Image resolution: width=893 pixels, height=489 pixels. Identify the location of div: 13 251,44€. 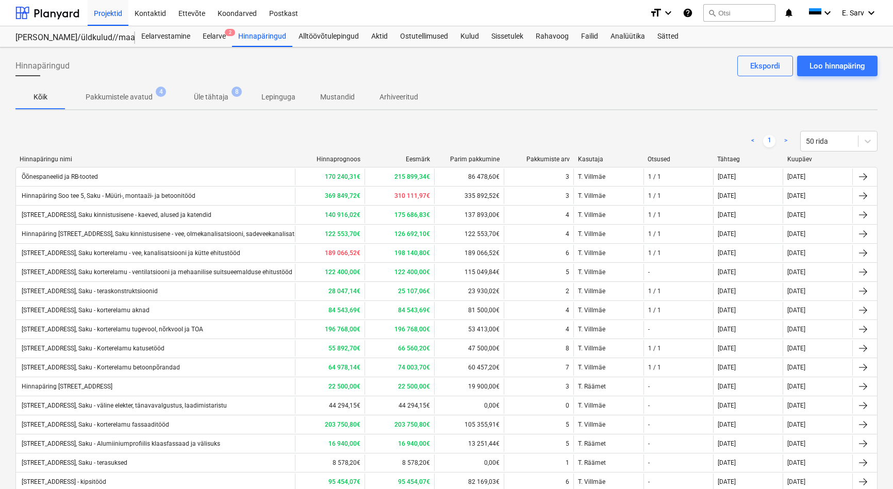
(469, 444).